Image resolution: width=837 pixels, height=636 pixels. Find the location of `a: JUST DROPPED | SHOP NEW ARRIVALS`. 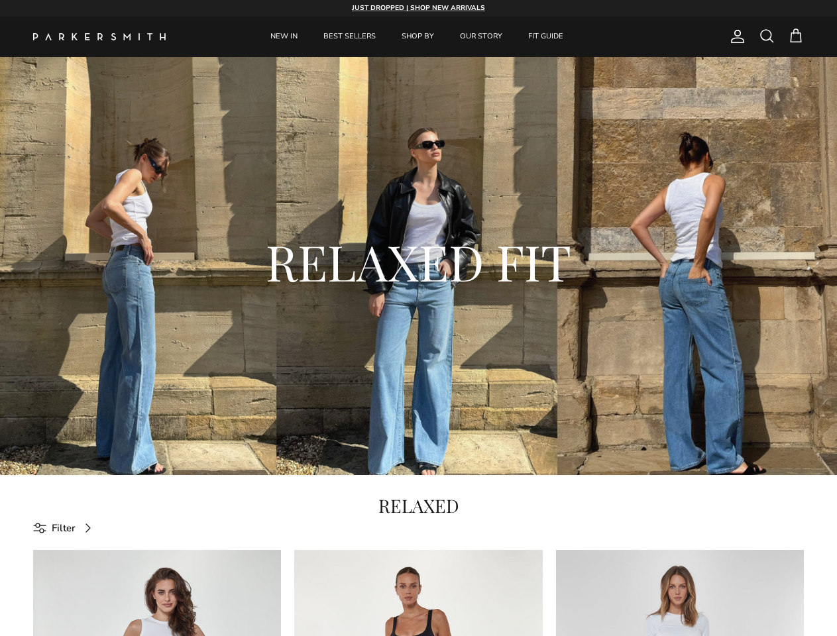

a: JUST DROPPED | SHOP NEW ARRIVALS is located at coordinates (418, 7).